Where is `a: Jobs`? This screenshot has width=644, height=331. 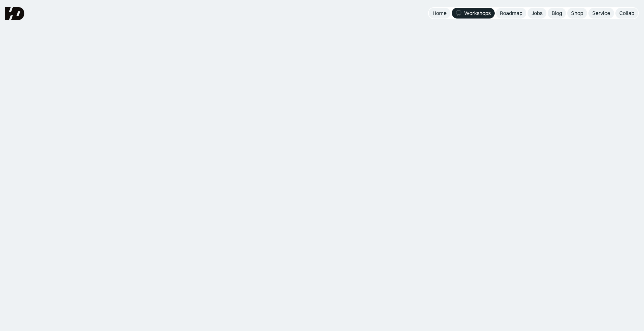
a: Jobs is located at coordinates (537, 13).